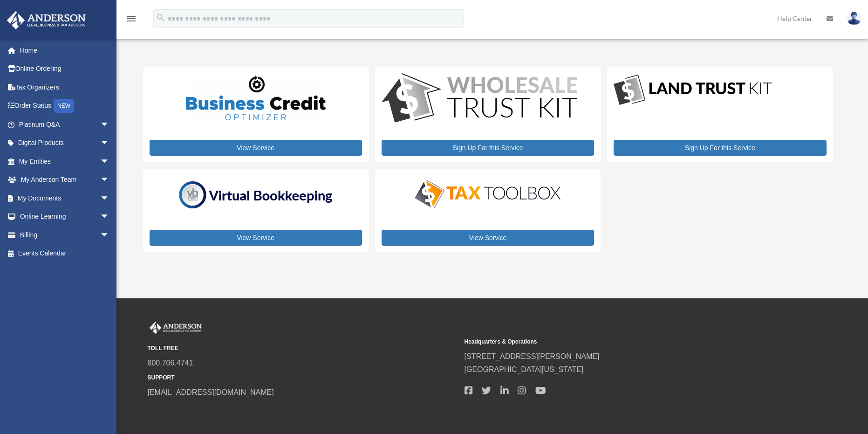  I want to click on a: Online Learningarrow_drop_down, so click(64, 217).